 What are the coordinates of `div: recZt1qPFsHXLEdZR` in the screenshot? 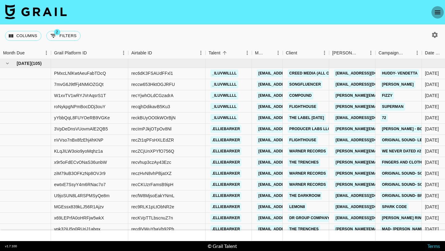 It's located at (153, 140).